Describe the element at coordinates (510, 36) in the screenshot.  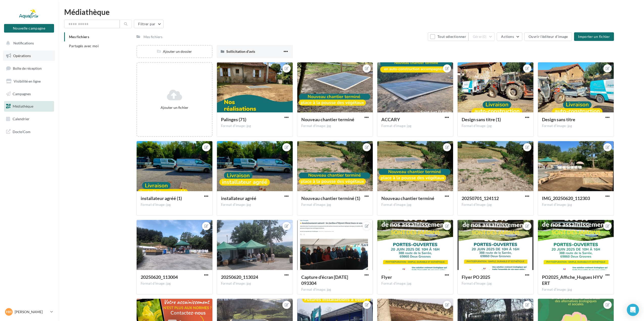
I see `button: Actions` at that location.